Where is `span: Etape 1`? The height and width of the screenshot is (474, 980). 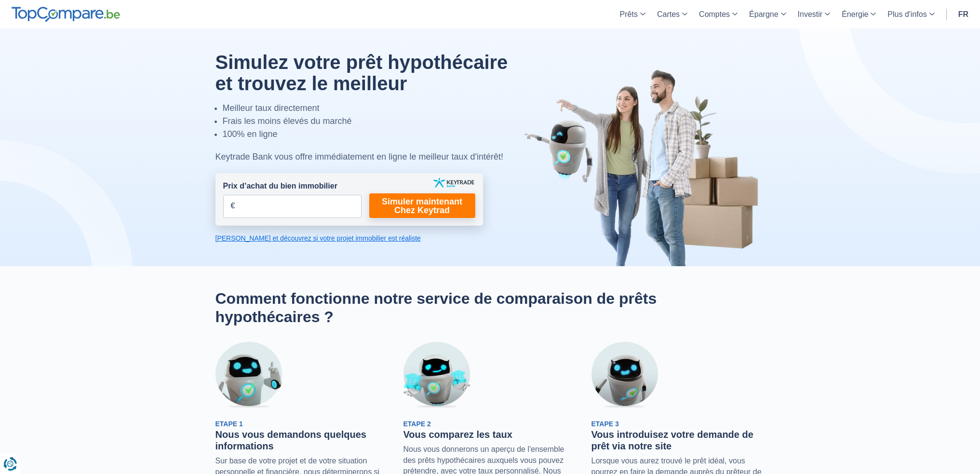
span: Etape 1 is located at coordinates (229, 424).